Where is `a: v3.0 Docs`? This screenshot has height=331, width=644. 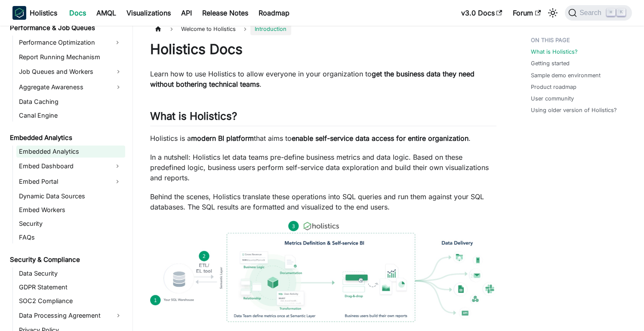 a: v3.0 Docs is located at coordinates (482, 13).